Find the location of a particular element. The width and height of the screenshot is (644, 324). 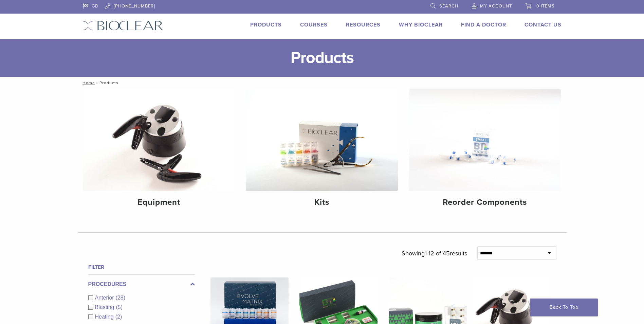

a: Find A Doctor is located at coordinates (483, 25).